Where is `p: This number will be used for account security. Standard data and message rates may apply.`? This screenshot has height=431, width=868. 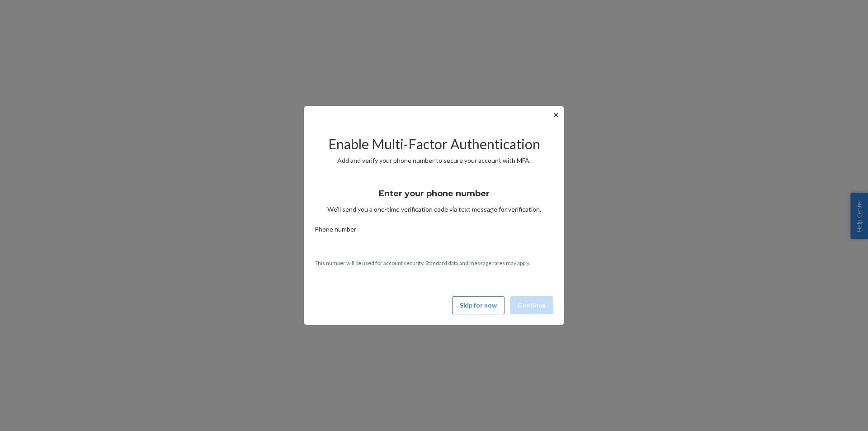 p: This number will be used for account security. Standard data and message rates may apply. is located at coordinates (434, 263).